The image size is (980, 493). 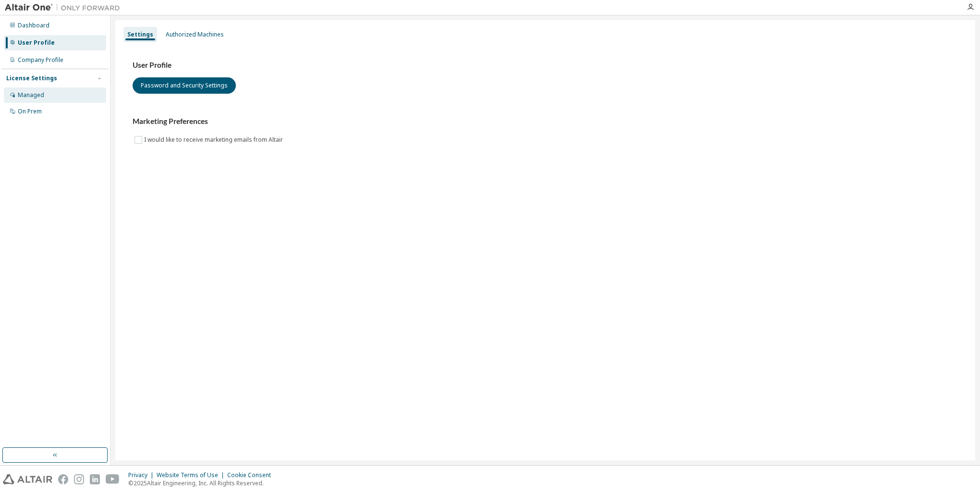 What do you see at coordinates (34, 25) in the screenshot?
I see `div: Dashboard` at bounding box center [34, 25].